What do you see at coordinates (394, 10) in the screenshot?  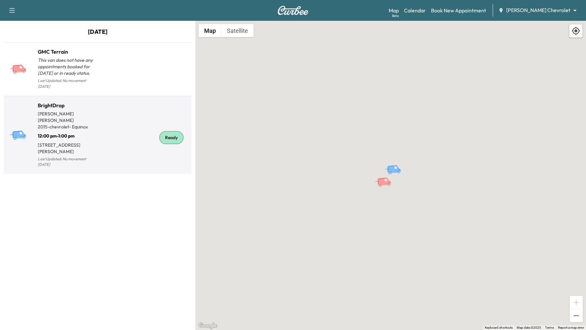 I see `a: MapBeta` at bounding box center [394, 10].